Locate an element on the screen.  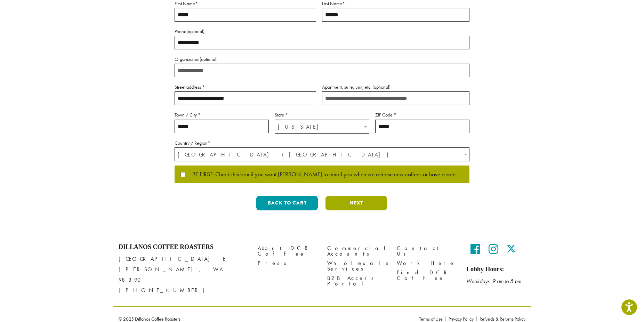
em: Weekdays 9 am to 5 pm is located at coordinates (494, 281).